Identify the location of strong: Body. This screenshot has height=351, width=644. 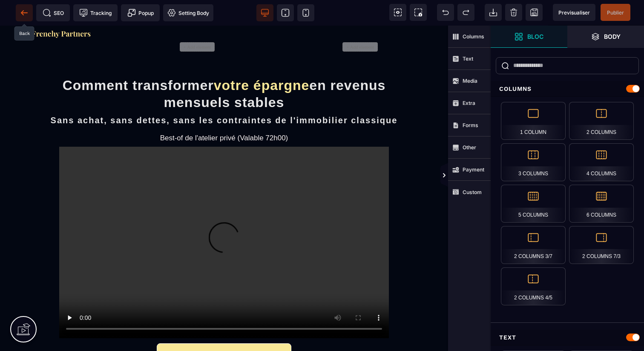
(612, 36).